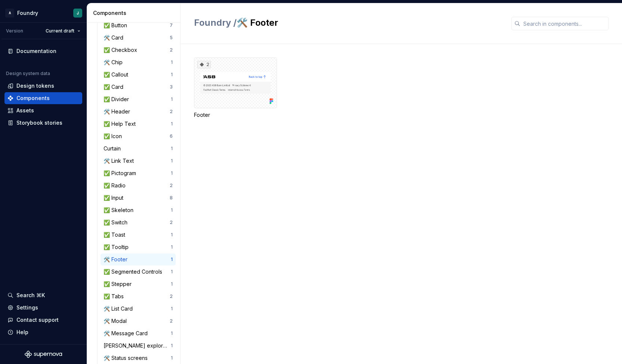  I want to click on div: 5, so click(171, 38).